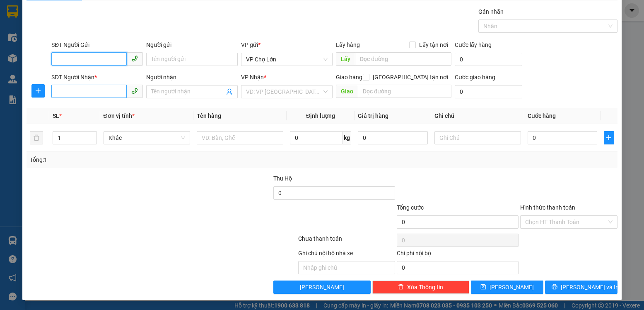  What do you see at coordinates (347, 241) in the screenshot?
I see `div: Chưa thanh toán` at bounding box center [347, 241].